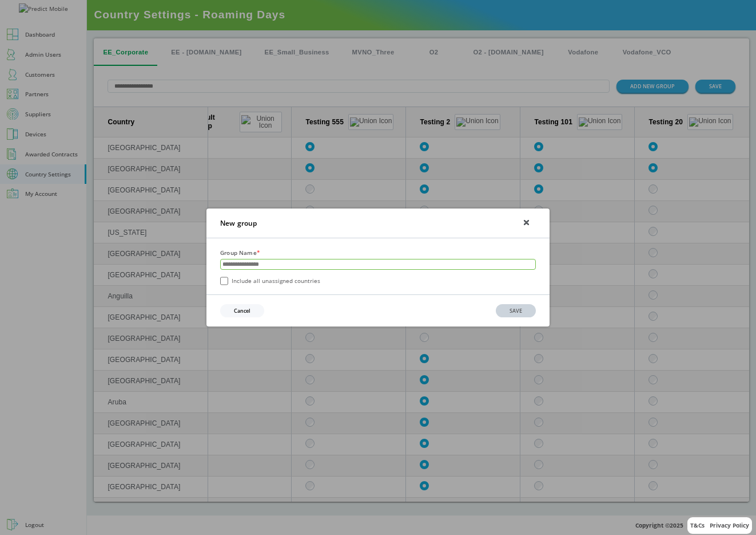  Describe the element at coordinates (730, 525) in the screenshot. I see `a: Privacy Policy` at that location.